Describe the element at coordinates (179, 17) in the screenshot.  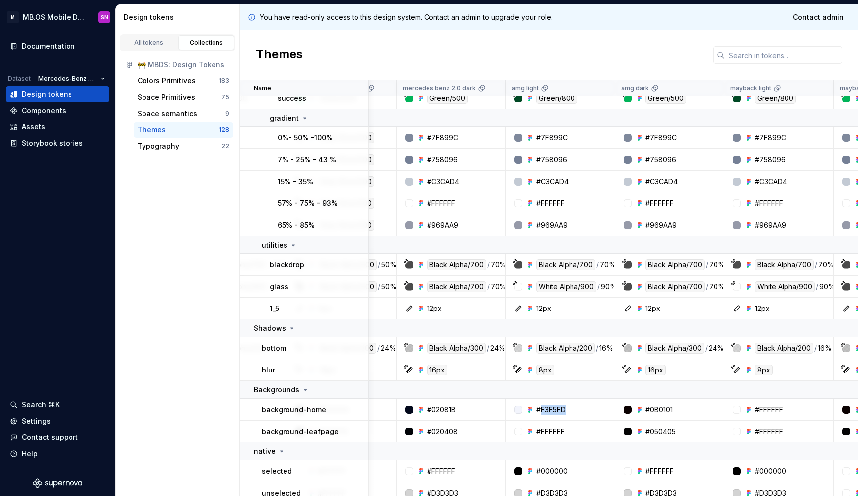
I see `div: Design tokens` at that location.